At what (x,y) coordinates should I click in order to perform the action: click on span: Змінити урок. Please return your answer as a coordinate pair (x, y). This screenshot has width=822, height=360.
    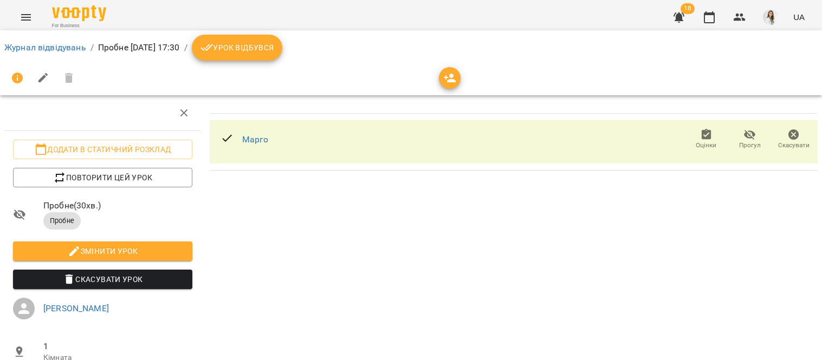
    Looking at the image, I should click on (102, 251).